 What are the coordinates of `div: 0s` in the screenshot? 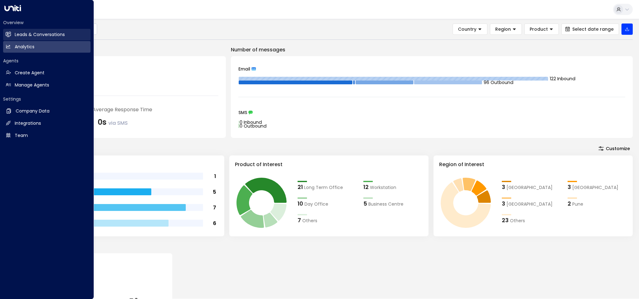 It's located at (113, 122).